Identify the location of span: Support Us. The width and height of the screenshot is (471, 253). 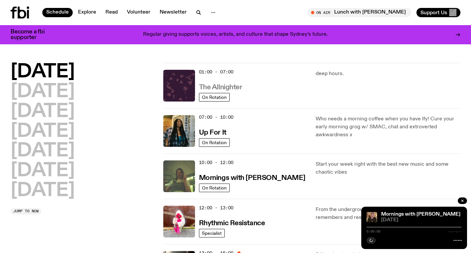
(434, 13).